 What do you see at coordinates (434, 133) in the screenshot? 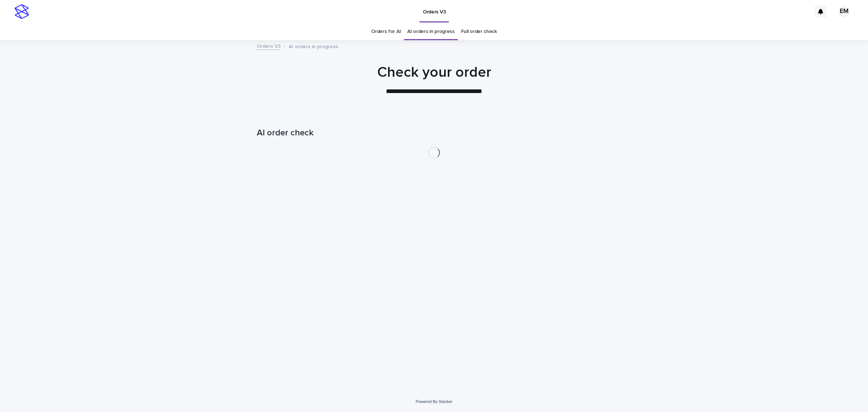
I see `h1: AI order check` at bounding box center [434, 133].